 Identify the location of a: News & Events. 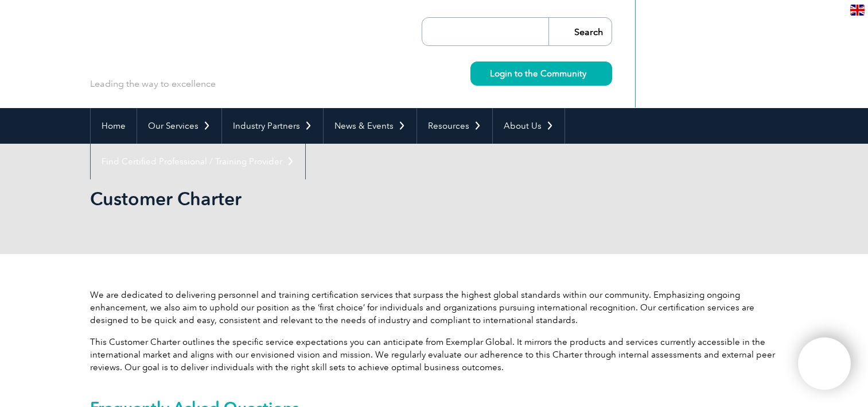
(370, 126).